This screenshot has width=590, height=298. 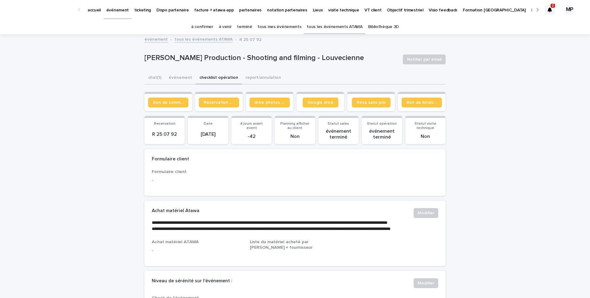 What do you see at coordinates (251, 126) in the screenshot?
I see `span: # jours avant event` at bounding box center [251, 126].